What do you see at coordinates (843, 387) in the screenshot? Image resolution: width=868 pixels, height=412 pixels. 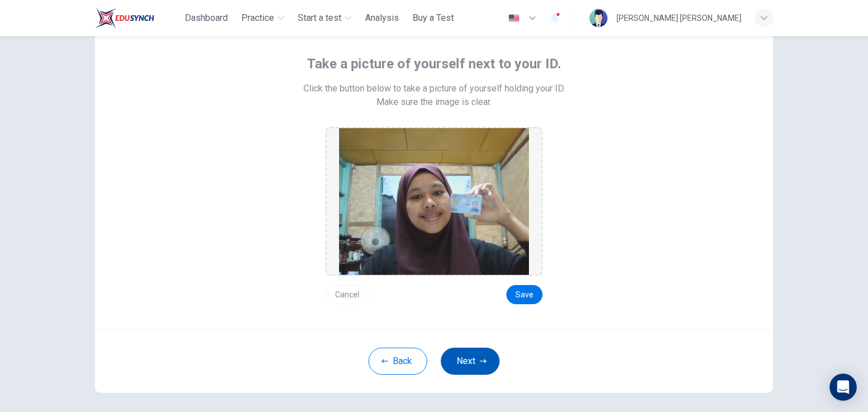 I see `div: Open Intercom Messenger` at bounding box center [843, 387].